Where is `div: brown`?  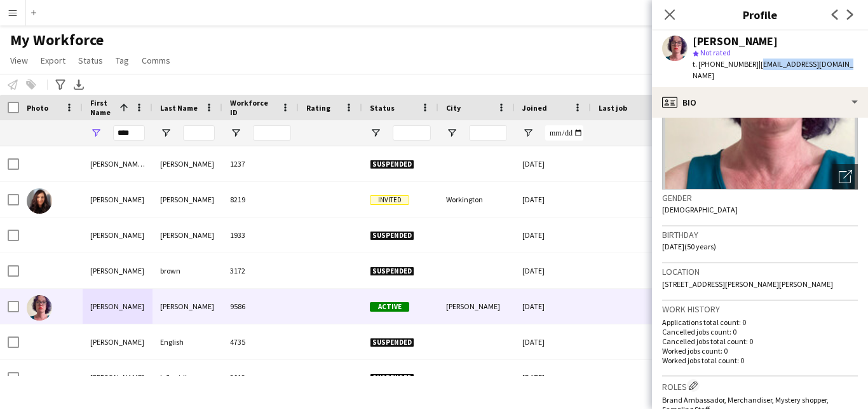
div: brown is located at coordinates (187, 270).